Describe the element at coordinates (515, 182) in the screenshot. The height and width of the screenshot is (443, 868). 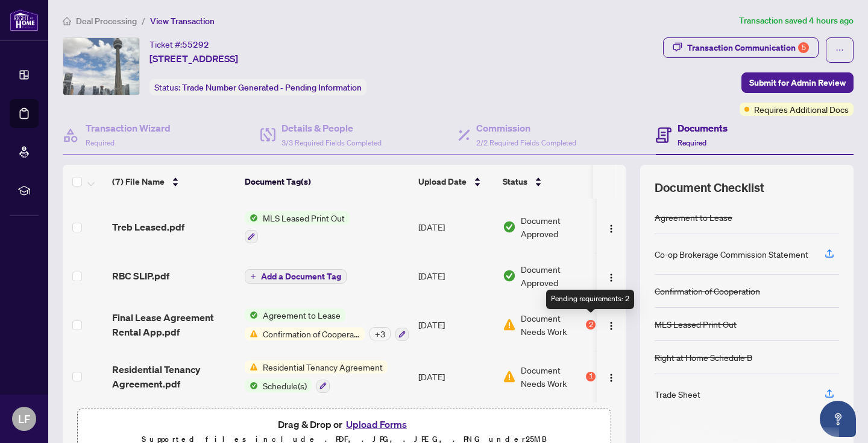
I see `span: Status` at that location.